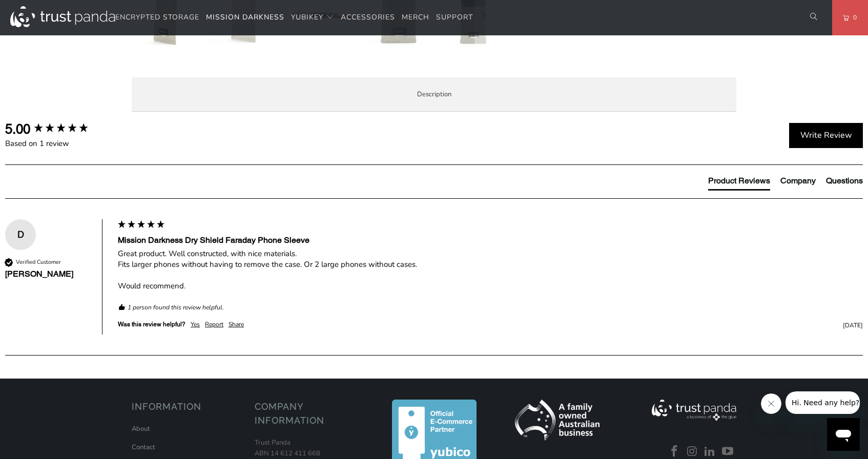  What do you see at coordinates (844, 181) in the screenshot?
I see `div: Questions` at bounding box center [844, 181].